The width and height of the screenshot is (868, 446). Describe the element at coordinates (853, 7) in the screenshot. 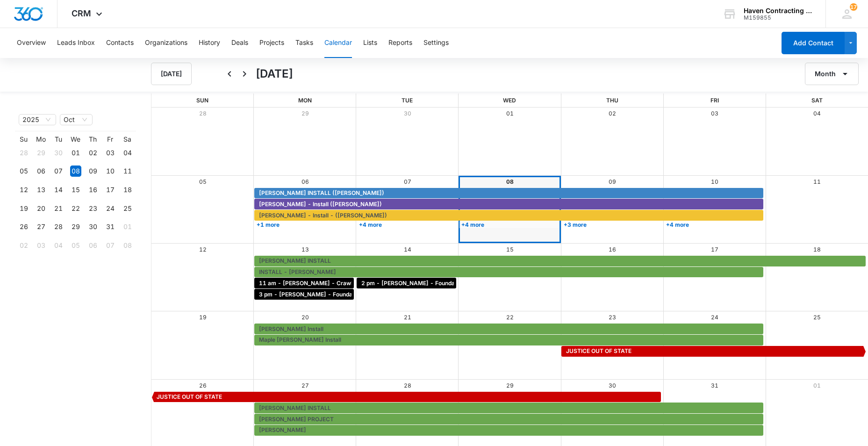

I see `div: notifications count` at that location.